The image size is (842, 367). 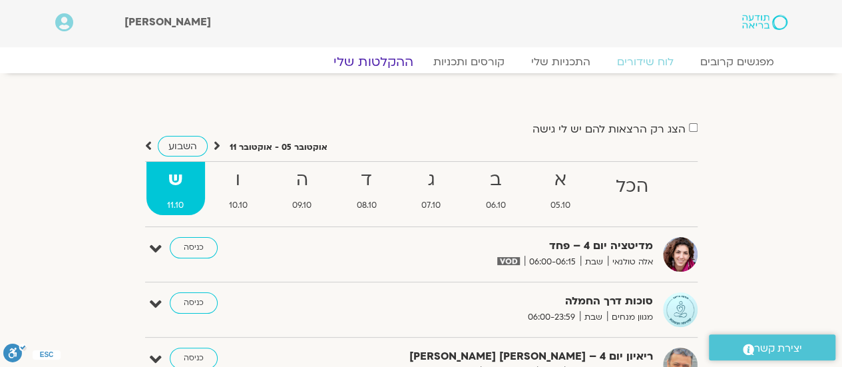 What do you see at coordinates (367, 188) in the screenshot?
I see `a: ד08.10` at bounding box center [367, 188].